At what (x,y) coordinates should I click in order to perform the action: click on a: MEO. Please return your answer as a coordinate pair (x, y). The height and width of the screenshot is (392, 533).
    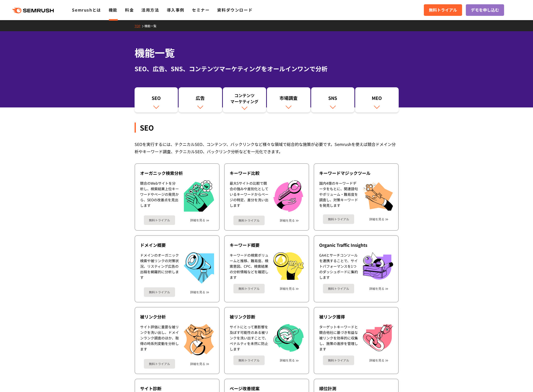
    Looking at the image, I should click on (377, 100).